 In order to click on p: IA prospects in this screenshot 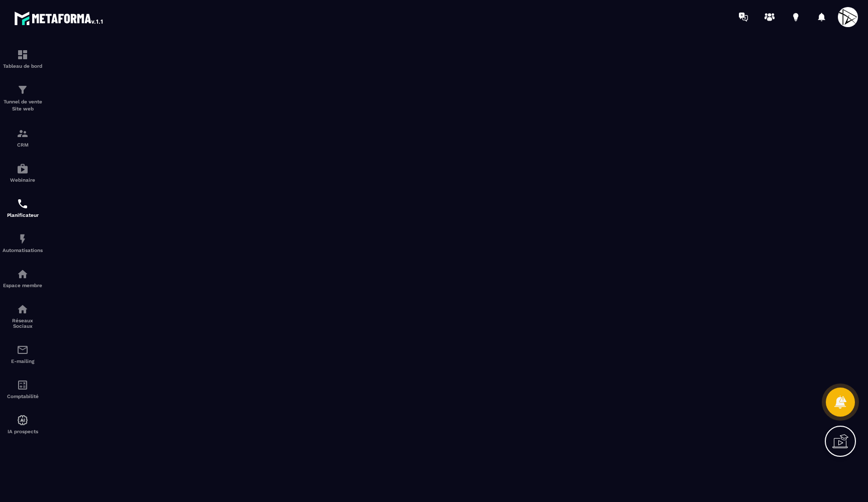, I will do `click(23, 431)`.